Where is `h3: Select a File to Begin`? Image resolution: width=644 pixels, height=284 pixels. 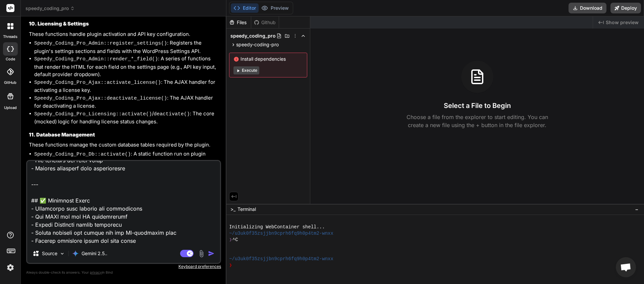
h3: Select a File to Begin is located at coordinates (477, 106).